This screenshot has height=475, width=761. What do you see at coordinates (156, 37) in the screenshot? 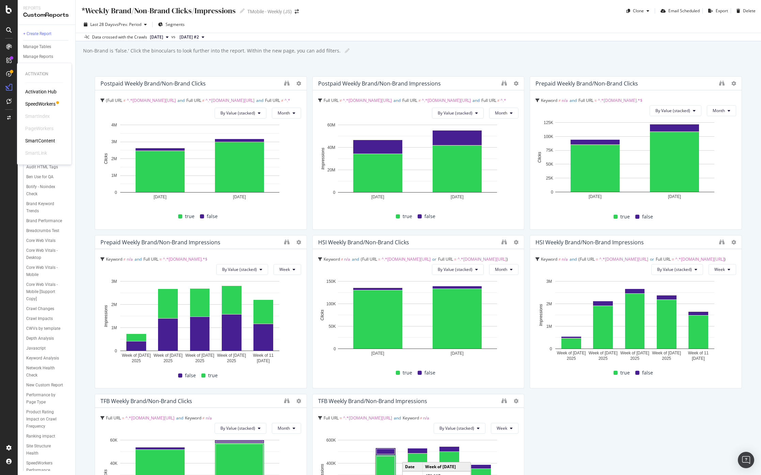
I see `span: 2025 Aug. 15th` at bounding box center [156, 37].